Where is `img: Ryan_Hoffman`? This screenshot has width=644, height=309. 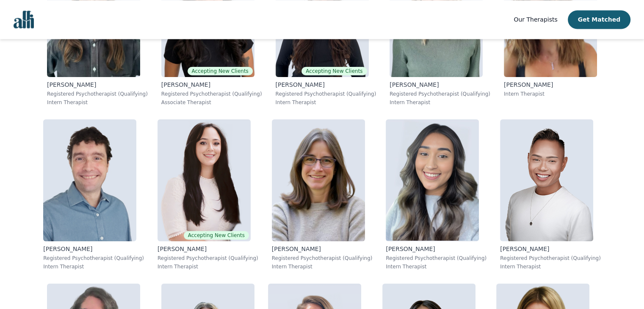
img: Ryan_Hoffman is located at coordinates (90, 180).